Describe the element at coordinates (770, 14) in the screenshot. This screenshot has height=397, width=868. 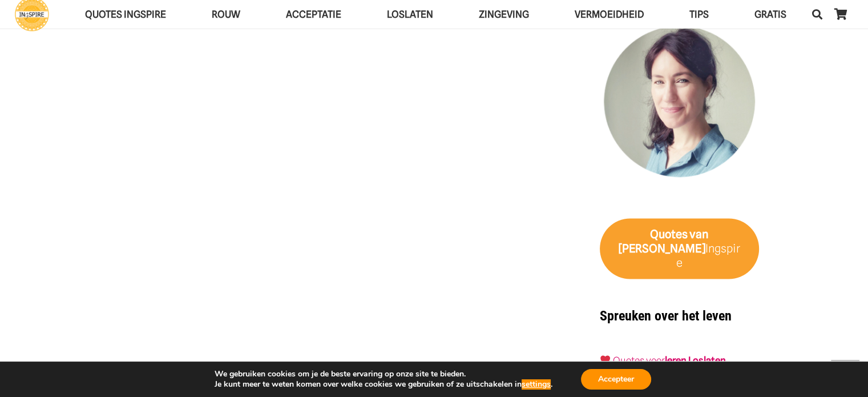
I see `span: GRATIS` at that location.